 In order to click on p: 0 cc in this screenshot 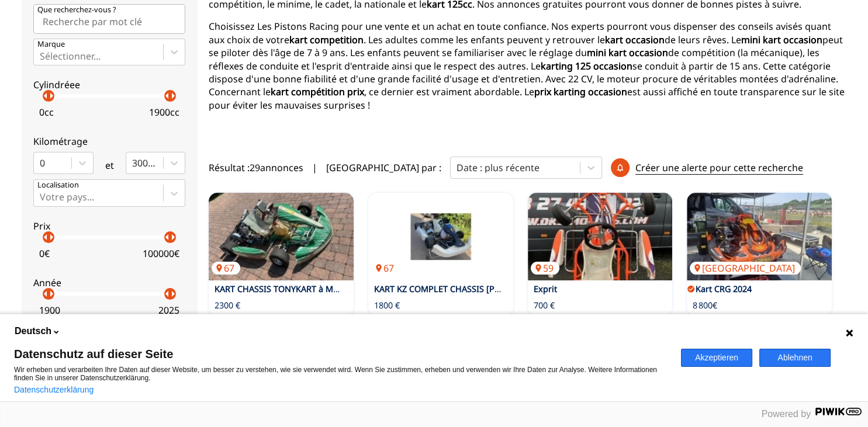, I will do `click(46, 112)`.